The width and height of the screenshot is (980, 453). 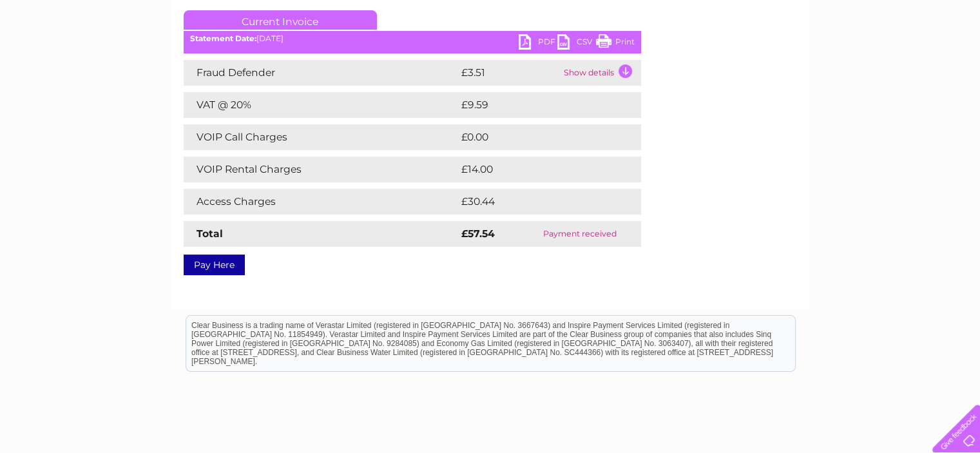 What do you see at coordinates (765, 59) in the screenshot?
I see `a: Water` at bounding box center [765, 59].